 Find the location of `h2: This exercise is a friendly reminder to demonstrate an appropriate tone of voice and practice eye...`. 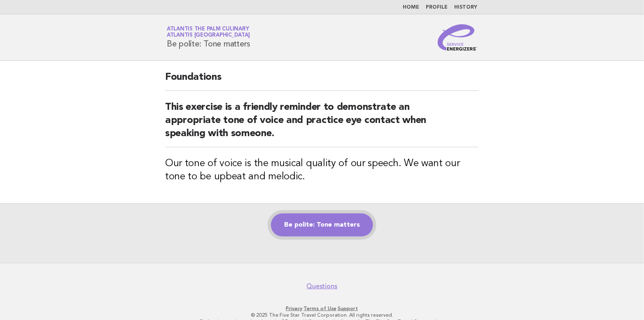

h2: This exercise is a friendly reminder to demonstrate an appropriate tone of voice and practice eye... is located at coordinates (322, 124).